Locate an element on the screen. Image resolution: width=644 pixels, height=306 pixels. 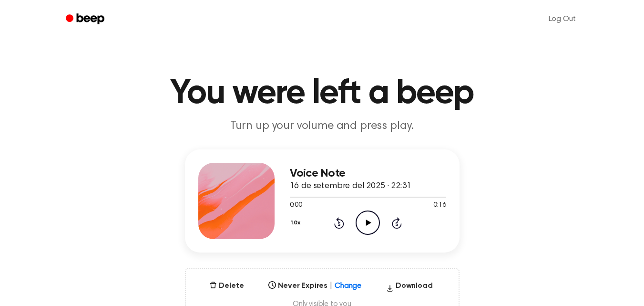
button: 1.0x is located at coordinates (297, 223).